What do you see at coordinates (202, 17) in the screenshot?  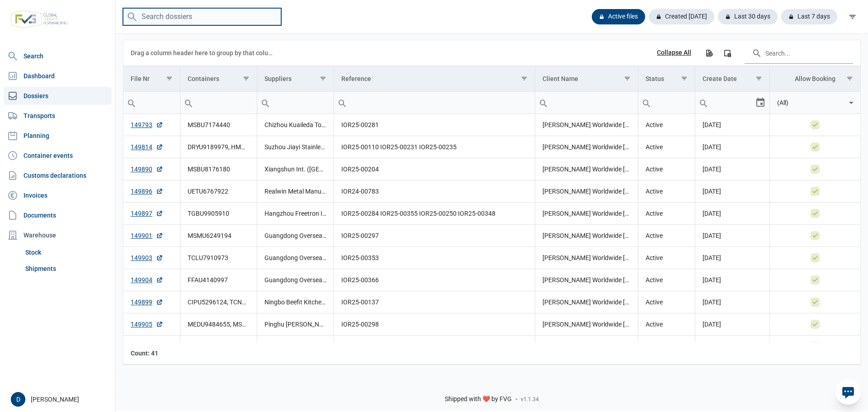 I see `input: Search dossiers` at bounding box center [202, 17].